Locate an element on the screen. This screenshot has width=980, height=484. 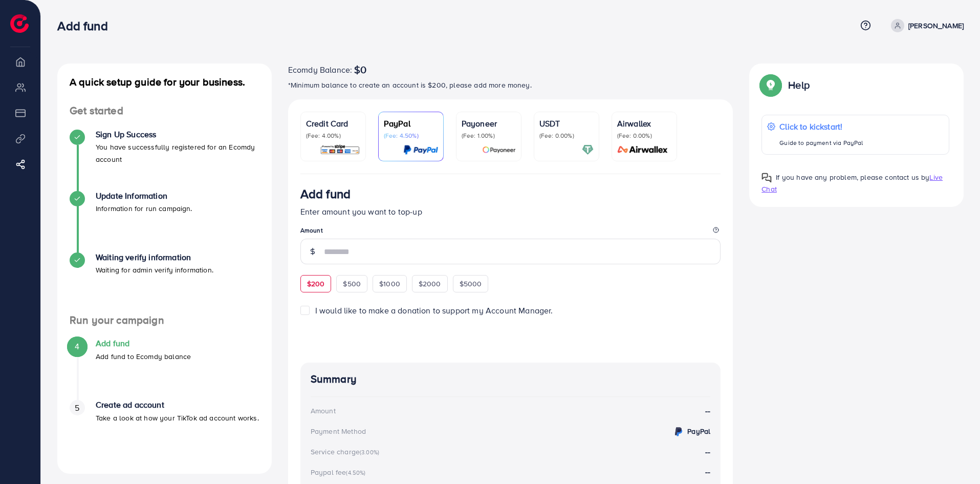
li: Waiting verify information is located at coordinates (164, 283).